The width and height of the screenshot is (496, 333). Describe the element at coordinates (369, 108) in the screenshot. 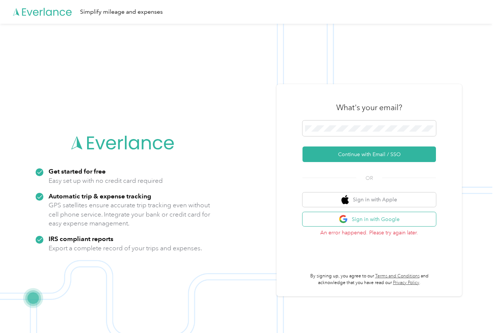

I see `h3: What's your email?` at that location.